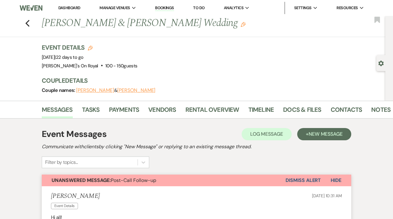 The width and height of the screenshot is (393, 219). What do you see at coordinates (381, 112) in the screenshot?
I see `a: Notes` at bounding box center [381, 112].